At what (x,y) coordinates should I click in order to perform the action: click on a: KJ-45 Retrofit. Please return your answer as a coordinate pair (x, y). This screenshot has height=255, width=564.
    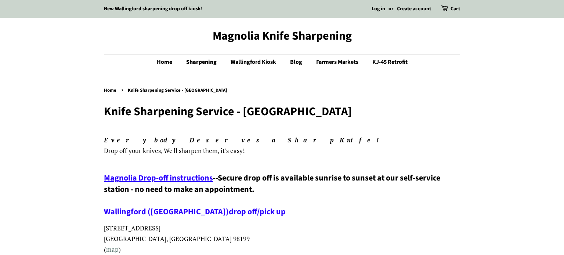
    Looking at the image, I should click on (387, 62).